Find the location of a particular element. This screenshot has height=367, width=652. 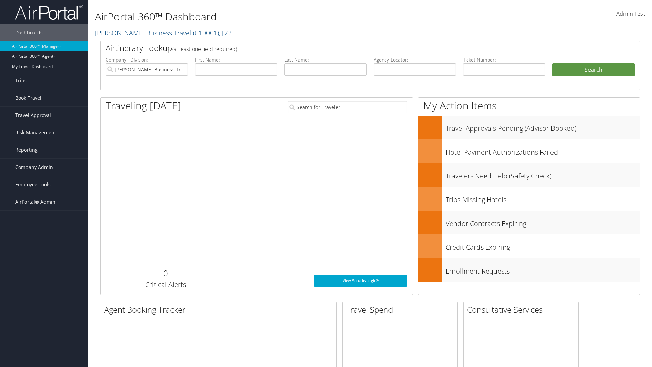

span: Admin Test is located at coordinates (631, 14).